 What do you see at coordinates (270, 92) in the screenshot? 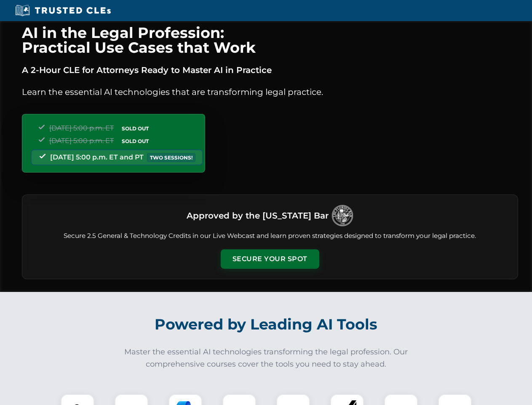
I see `p: Learn the essential AI technologies that are transforming legal practice.` at bounding box center [270, 92].